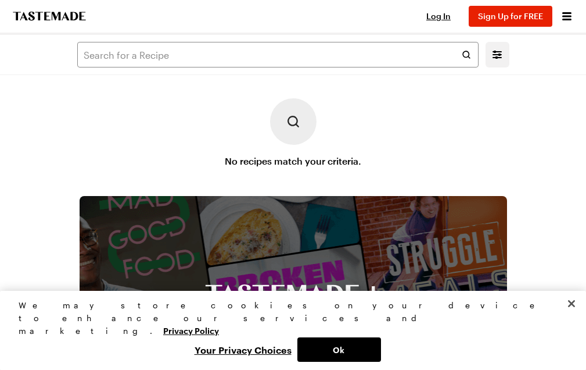 This screenshot has width=586, height=370. What do you see at coordinates (243, 349) in the screenshot?
I see `button: Your Privacy Choices` at bounding box center [243, 349].